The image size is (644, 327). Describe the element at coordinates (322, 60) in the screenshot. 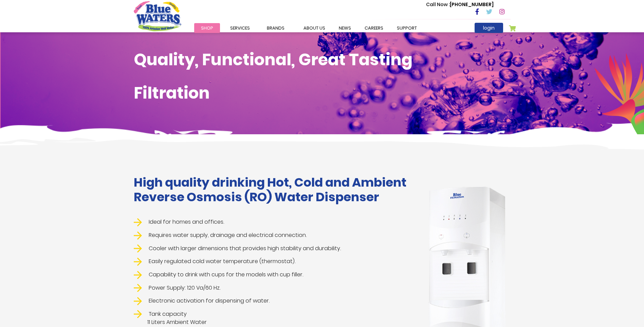

I see `h1: Quality, Functional, Great Tasting` at that location.